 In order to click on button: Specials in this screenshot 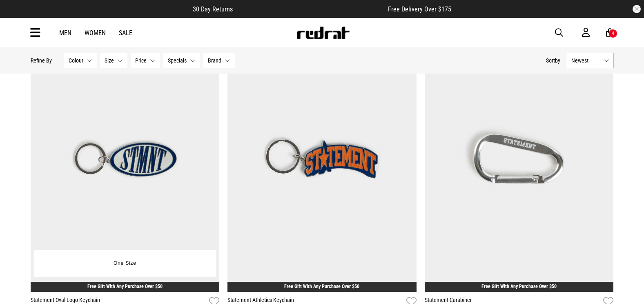, I will do `click(182, 61)`.